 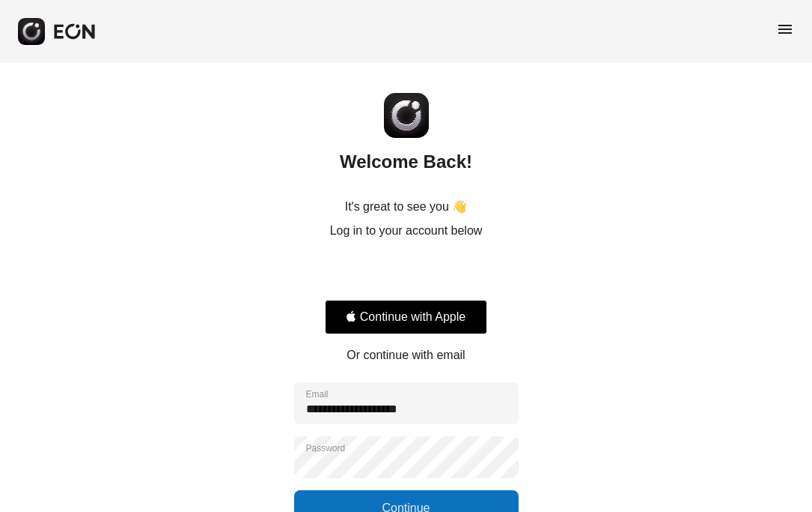 I want to click on h2: Welcome Back!, so click(x=406, y=161).